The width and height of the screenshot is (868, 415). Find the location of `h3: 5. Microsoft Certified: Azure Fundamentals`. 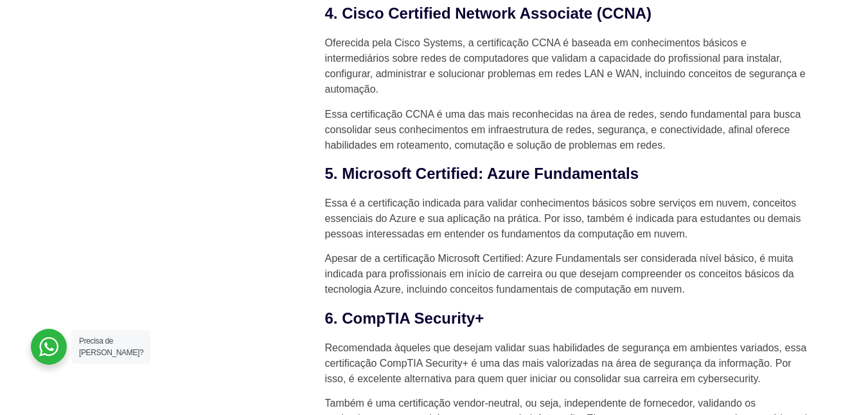

h3: 5. Microsoft Certified: Azure Fundamentals is located at coordinates (569, 173).